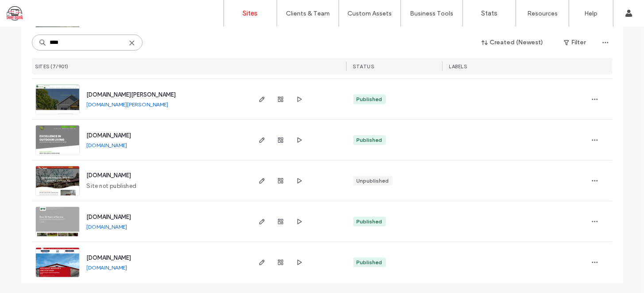 The width and height of the screenshot is (644, 293). Describe the element at coordinates (111, 186) in the screenshot. I see `span: Site not published` at that location.